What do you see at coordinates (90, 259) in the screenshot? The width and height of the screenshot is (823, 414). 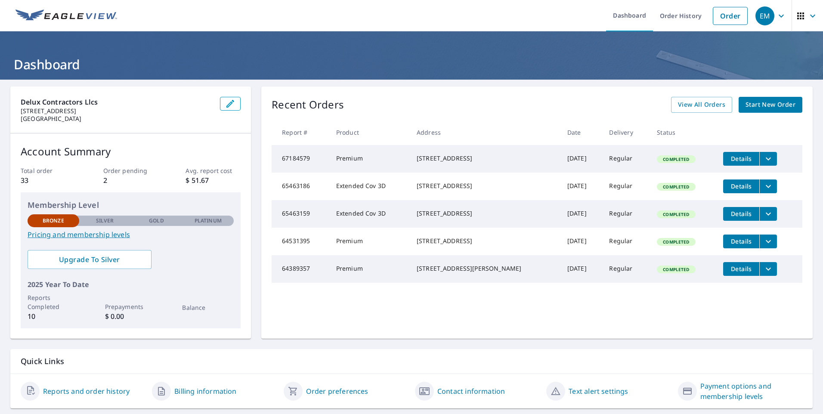 I see `a: Upgrade To Silver` at bounding box center [90, 259].